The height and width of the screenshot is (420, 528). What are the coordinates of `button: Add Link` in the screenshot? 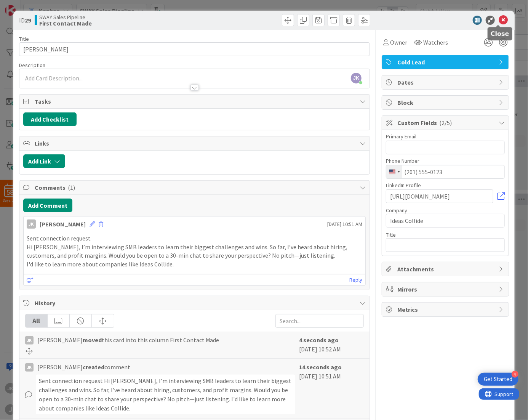 It's located at (44, 161).